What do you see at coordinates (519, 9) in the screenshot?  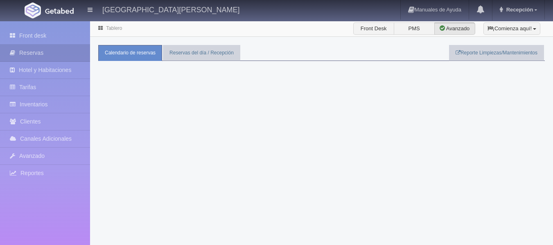 I see `span: Recepción` at bounding box center [519, 9].